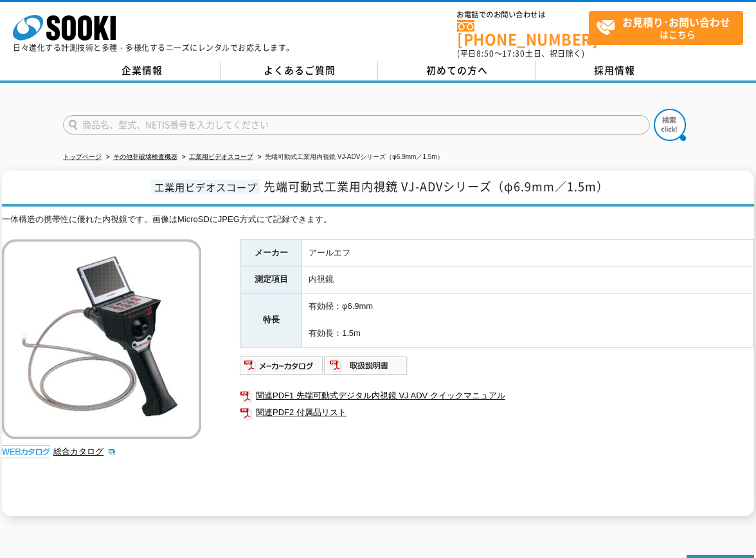  What do you see at coordinates (666, 28) in the screenshot?
I see `a: お見積り･お問い合わせはこちら` at bounding box center [666, 28].